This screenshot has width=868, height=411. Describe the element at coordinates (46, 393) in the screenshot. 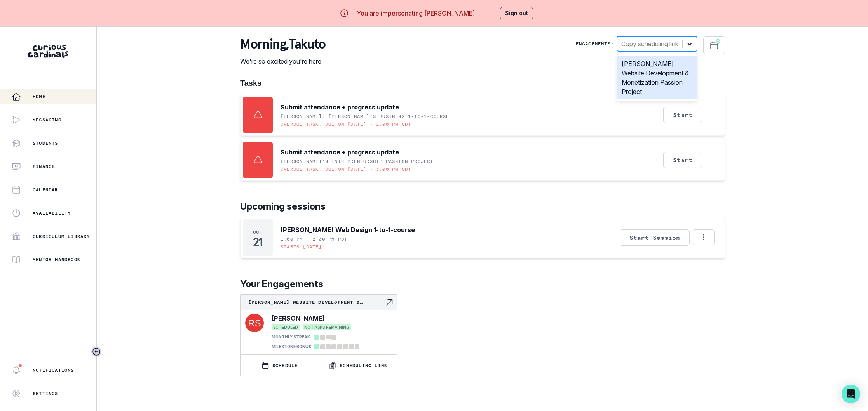

I see `p: Settings` at that location.